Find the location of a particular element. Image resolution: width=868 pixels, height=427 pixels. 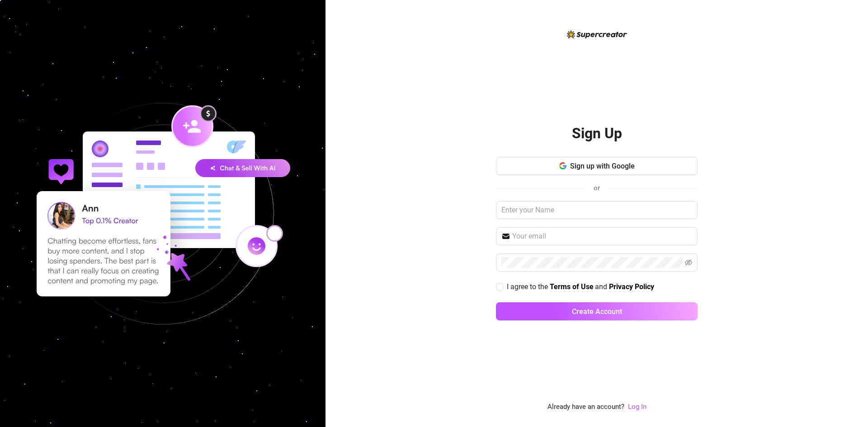

span: and is located at coordinates (602, 286).